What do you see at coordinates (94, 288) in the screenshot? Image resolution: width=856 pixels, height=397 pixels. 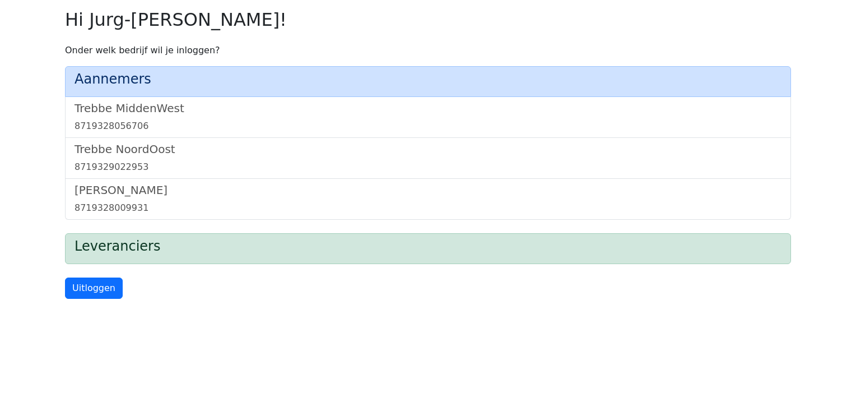 I see `a: Uitloggen` at bounding box center [94, 288].